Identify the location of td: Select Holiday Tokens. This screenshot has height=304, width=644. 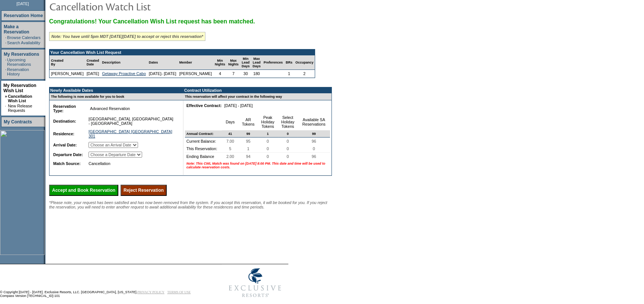
(288, 122).